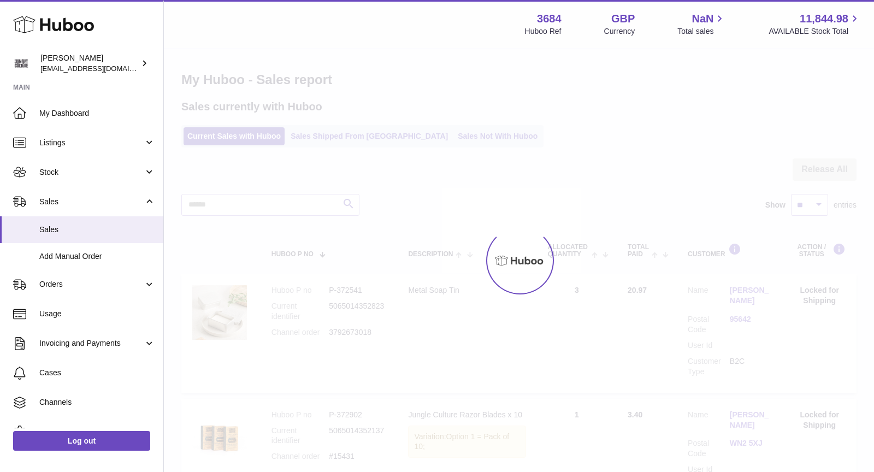 This screenshot has height=472, width=874. What do you see at coordinates (97, 314) in the screenshot?
I see `span: Usage` at bounding box center [97, 314].